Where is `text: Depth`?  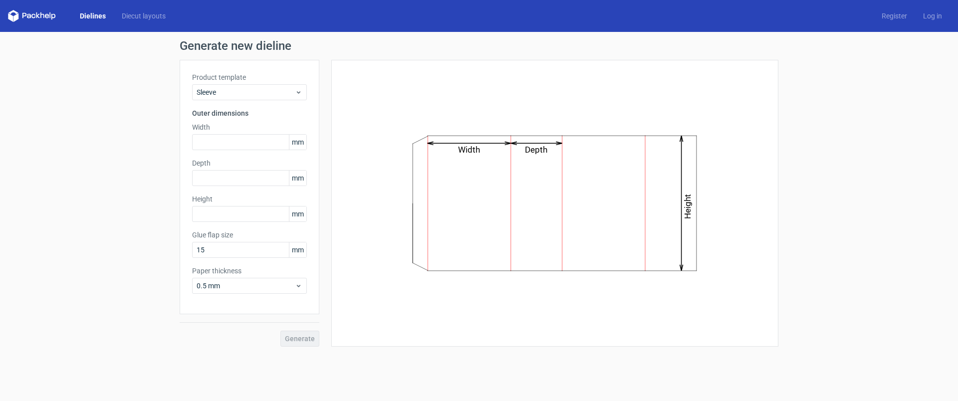
text: Depth is located at coordinates (536, 150).